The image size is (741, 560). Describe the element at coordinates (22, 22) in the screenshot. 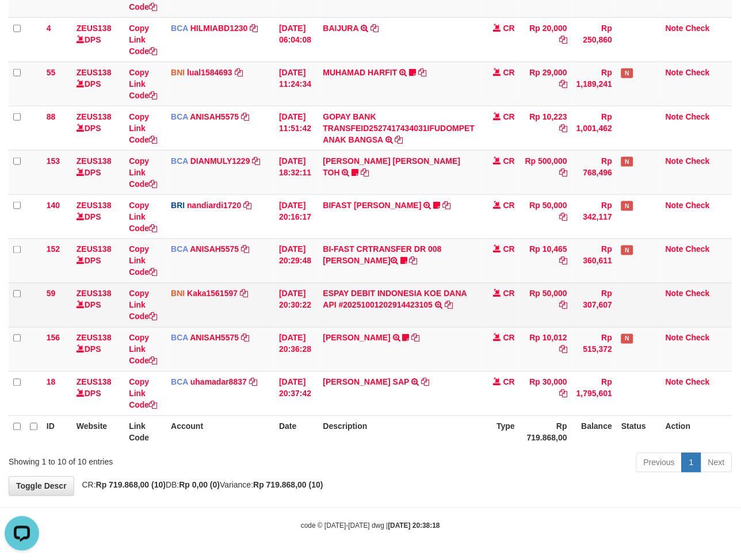

I see `button: Open LiveChat chat widget` at that location.